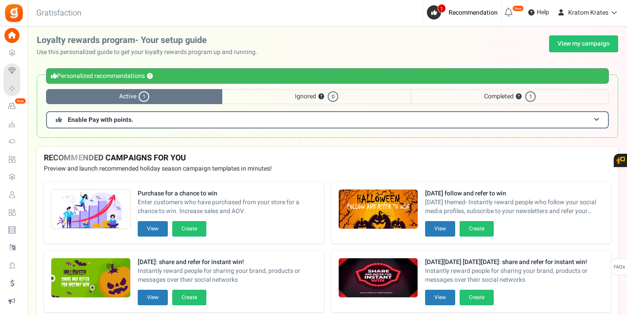  What do you see at coordinates (583, 44) in the screenshot?
I see `a: View my campaign` at bounding box center [583, 44].